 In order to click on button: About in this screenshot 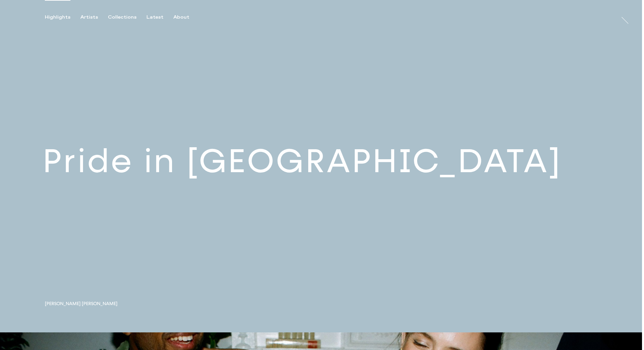, I will do `click(186, 17)`.